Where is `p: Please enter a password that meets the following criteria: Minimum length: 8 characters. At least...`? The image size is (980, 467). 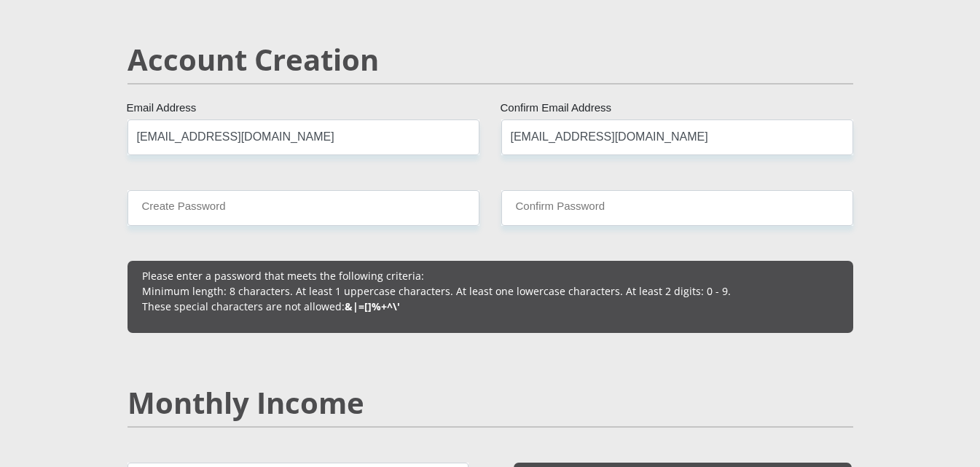 p: Please enter a password that meets the following criteria: Minimum length: 8 characters. At least... is located at coordinates (491, 291).